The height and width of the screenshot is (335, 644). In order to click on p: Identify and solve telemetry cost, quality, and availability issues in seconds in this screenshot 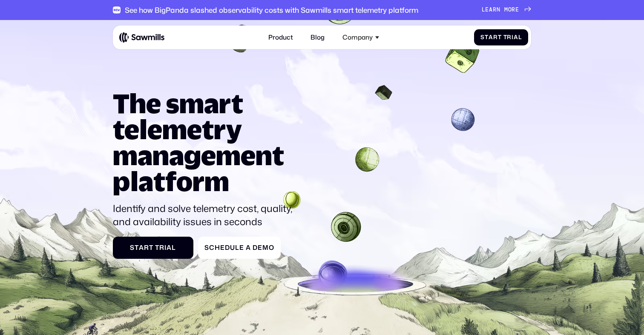, I will do `click(206, 216)`.